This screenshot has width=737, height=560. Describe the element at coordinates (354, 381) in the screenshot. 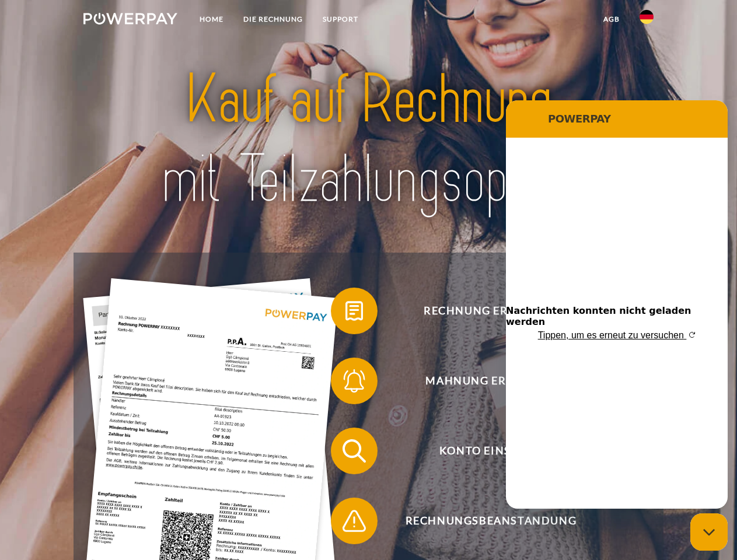

I see `img: qb_bell.svg` at that location.